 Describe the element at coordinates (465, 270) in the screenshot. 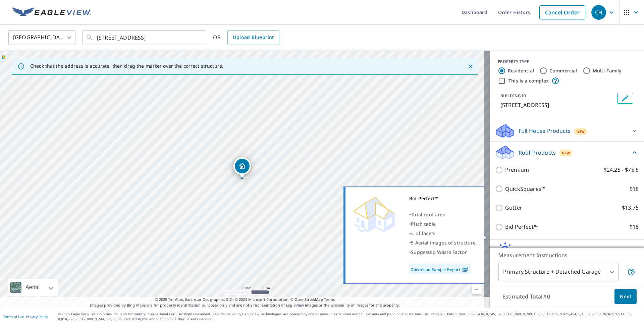

I see `img: Pdf Icon` at that location.